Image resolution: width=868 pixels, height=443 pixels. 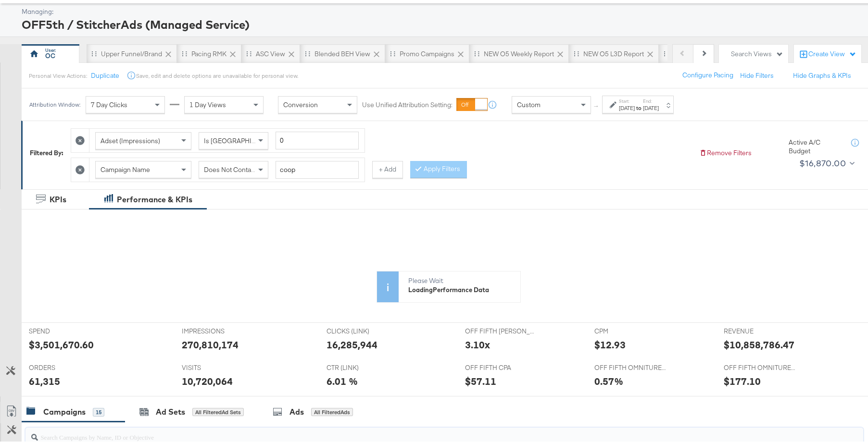 I want to click on button: Configure Pacing, so click(x=708, y=74).